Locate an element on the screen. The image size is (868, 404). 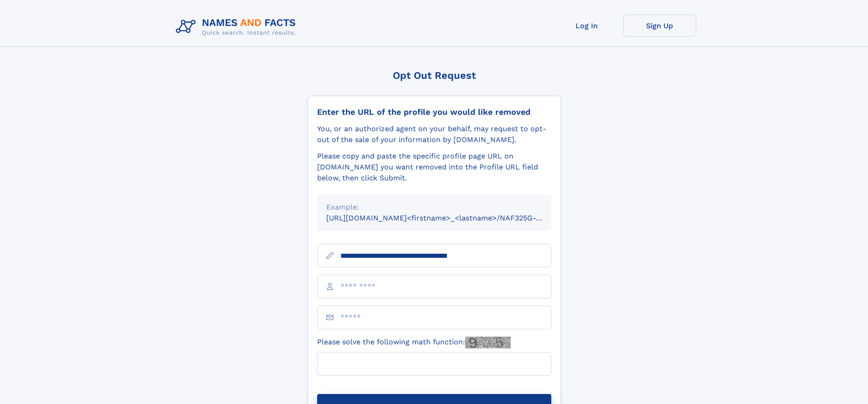
div: Enter the URL of the profile you would like removed is located at coordinates (434, 112).